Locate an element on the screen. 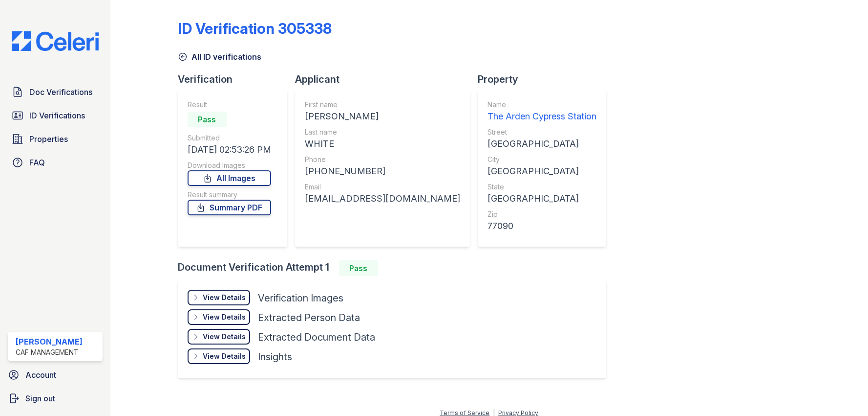 This screenshot has height=416, width=868. div: Last name is located at coordinates (383, 132).